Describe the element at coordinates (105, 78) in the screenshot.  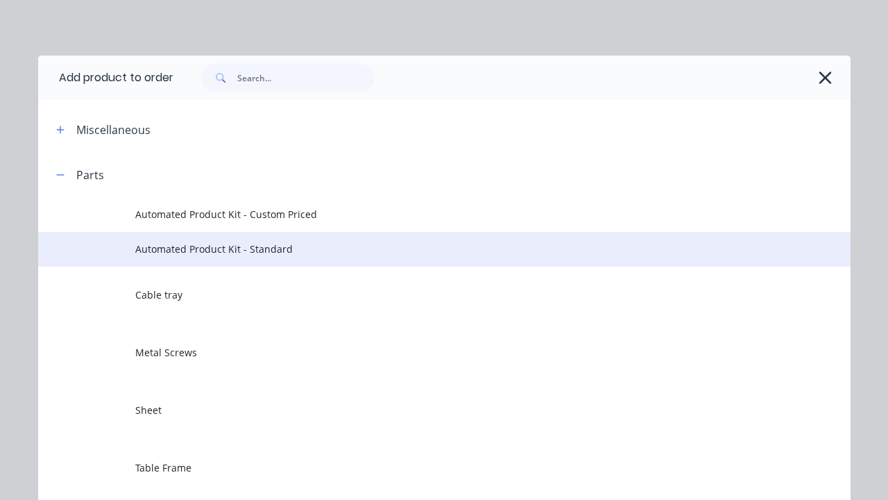
I see `div: Add product to order` at that location.